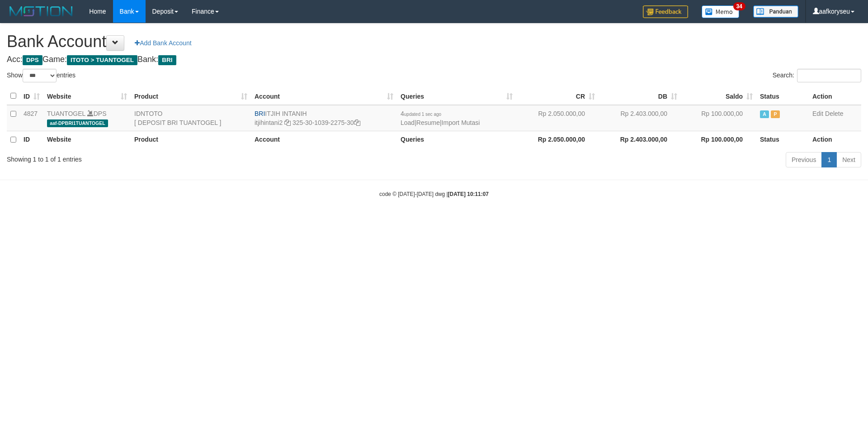 The width and height of the screenshot is (868, 434). I want to click on a: 1, so click(829, 160).